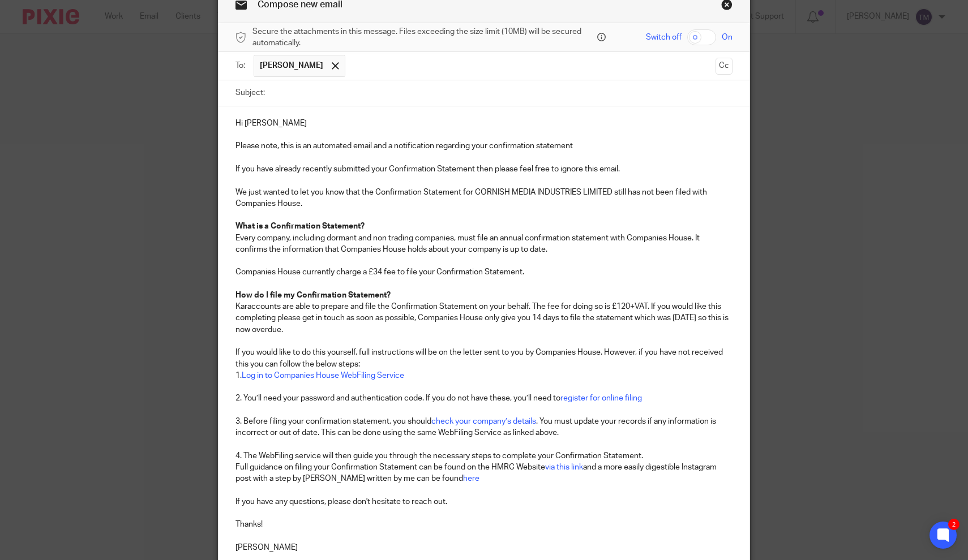 The image size is (968, 560). What do you see at coordinates (484, 169) in the screenshot?
I see `p: If you have already recently submitted your Confirmation Statement then please feel free to ignor...` at bounding box center [484, 169].